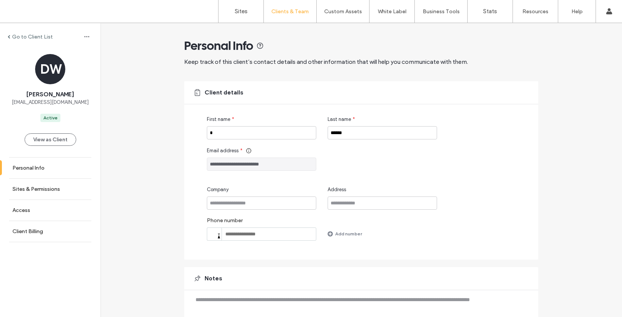  What do you see at coordinates (490, 11) in the screenshot?
I see `label: Stats` at bounding box center [490, 11].